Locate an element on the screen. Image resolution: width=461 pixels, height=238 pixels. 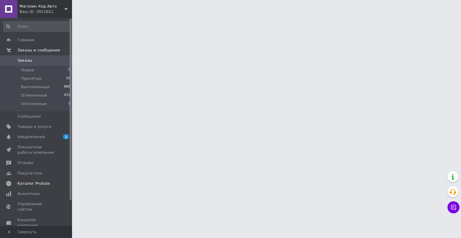
span: Товары и услуги is located at coordinates (34, 126).